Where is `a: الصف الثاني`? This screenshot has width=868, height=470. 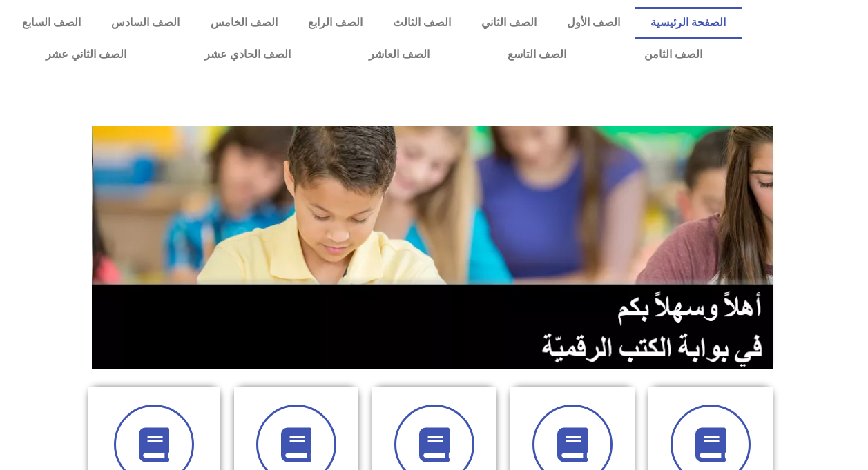 a: الصف الثاني is located at coordinates (509, 23).